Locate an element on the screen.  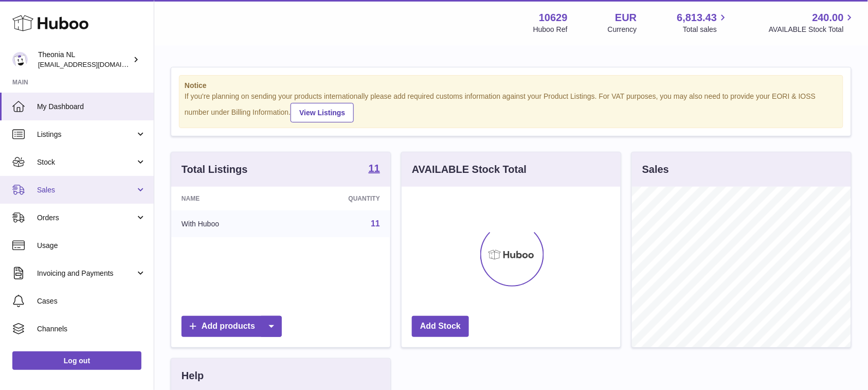
h3: Sales is located at coordinates (656, 169).